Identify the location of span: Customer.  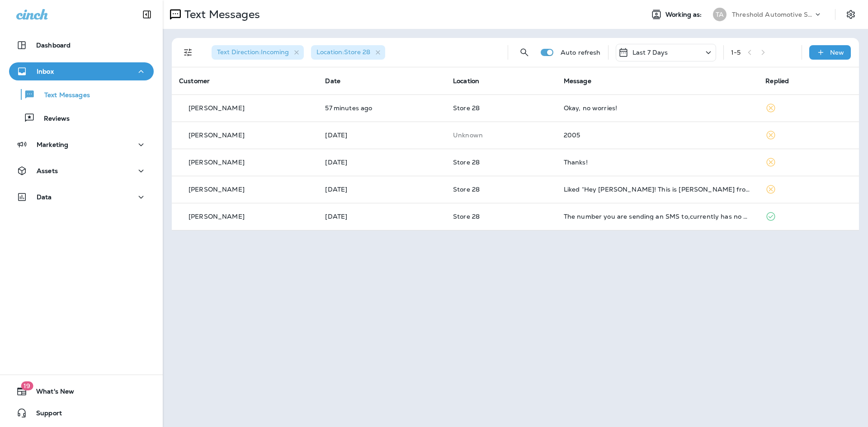
(194, 81).